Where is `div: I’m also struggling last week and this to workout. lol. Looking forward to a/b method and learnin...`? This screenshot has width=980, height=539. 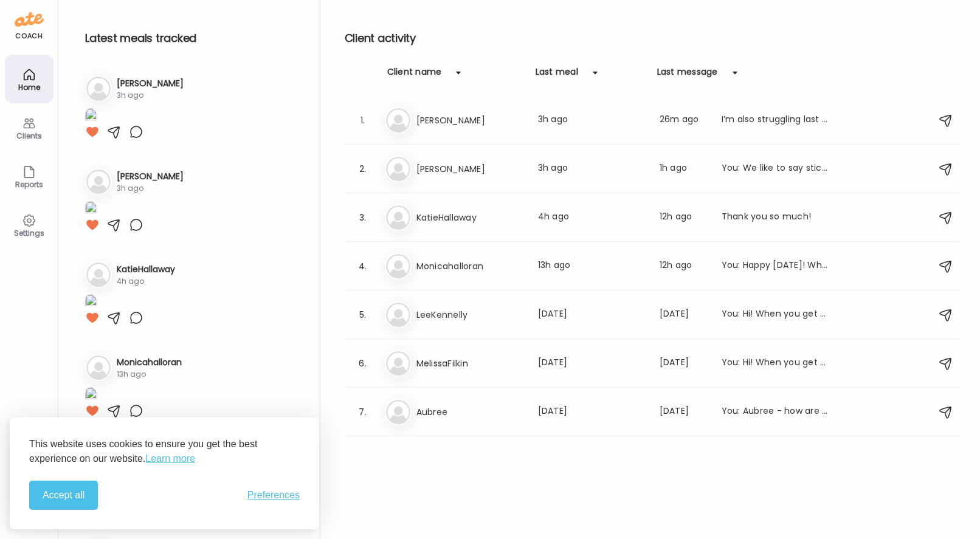 div: I’m also struggling last week and this to workout. lol. Looking forward to a/b method and learnin... is located at coordinates (775, 120).